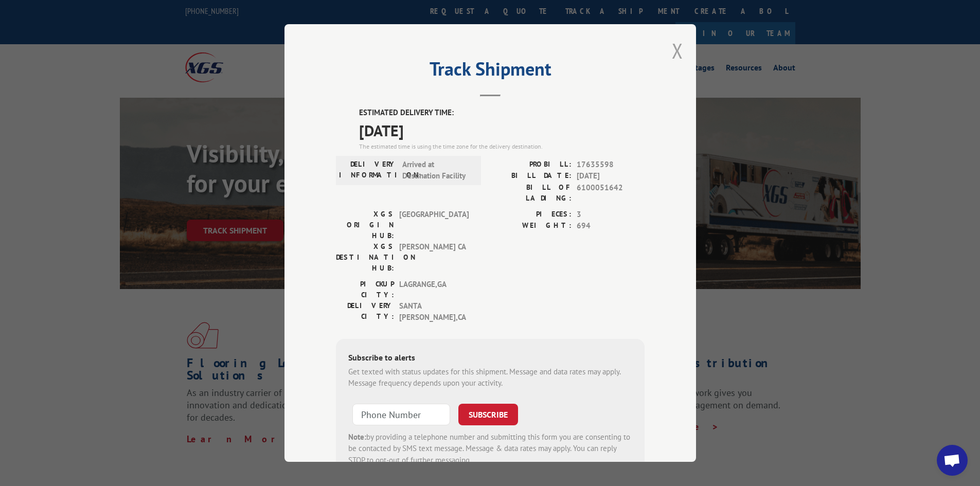 Image resolution: width=980 pixels, height=486 pixels. What do you see at coordinates (490, 378) in the screenshot?
I see `div: Get texted with status updates for this shipment. Message and data rates may apply. Message frequ...` at bounding box center [490, 378].